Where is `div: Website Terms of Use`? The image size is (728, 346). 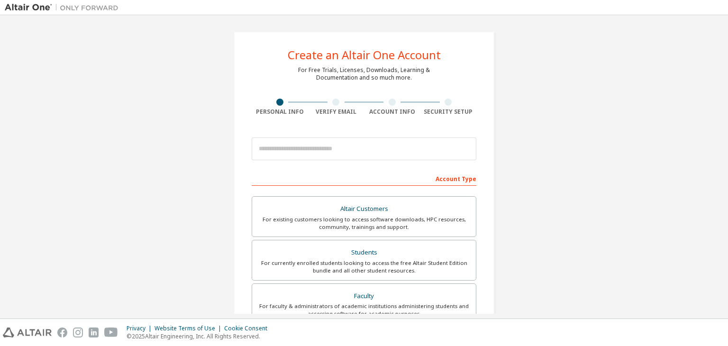
div: Website Terms of Use is located at coordinates (189, 328).